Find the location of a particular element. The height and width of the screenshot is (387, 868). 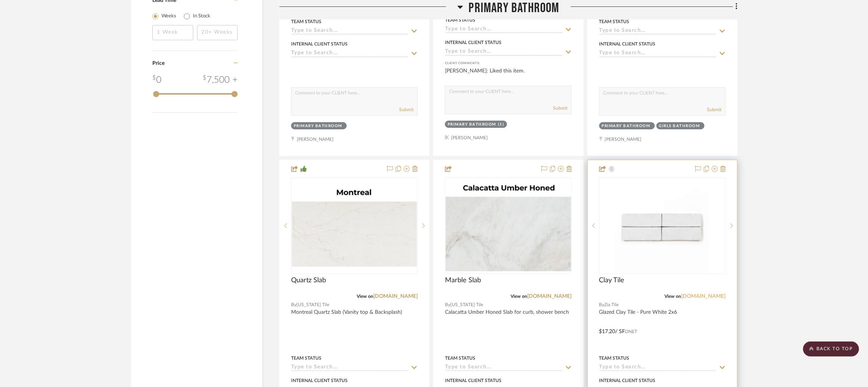

span: Price is located at coordinates (159, 64).